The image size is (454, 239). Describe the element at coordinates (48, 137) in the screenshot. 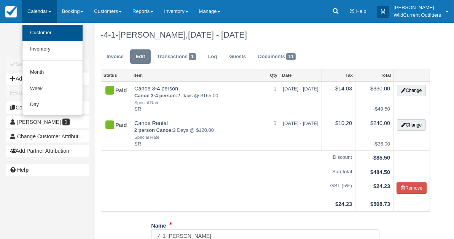

I see `button: Change Customer Attribution` at that location.